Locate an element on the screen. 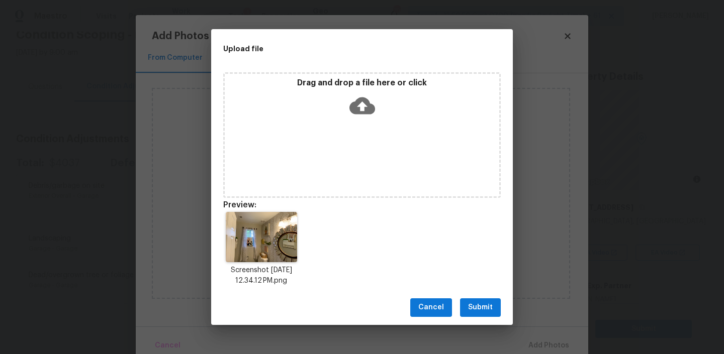 This screenshot has height=354, width=724. p: Drag and drop a file here or click is located at coordinates (362, 83).